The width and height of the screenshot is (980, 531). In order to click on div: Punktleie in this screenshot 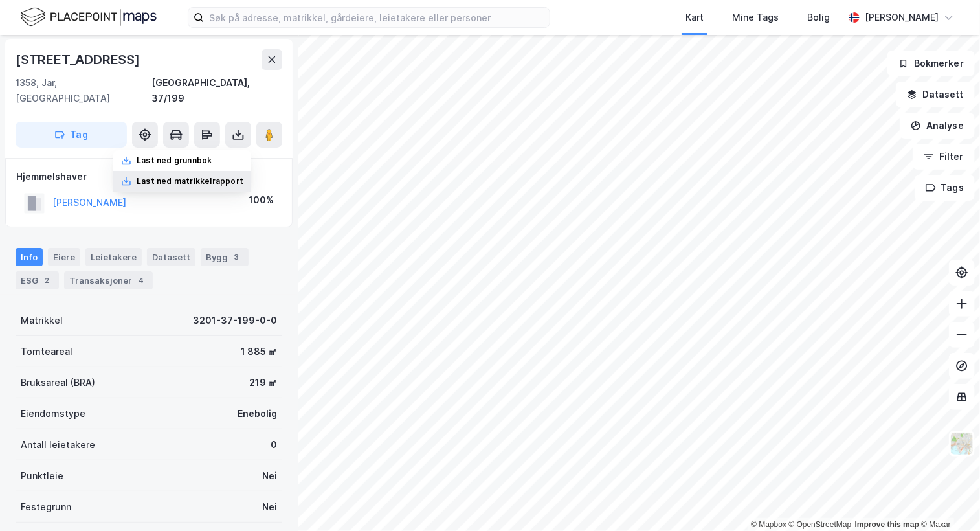, I will do `click(42, 476)`.